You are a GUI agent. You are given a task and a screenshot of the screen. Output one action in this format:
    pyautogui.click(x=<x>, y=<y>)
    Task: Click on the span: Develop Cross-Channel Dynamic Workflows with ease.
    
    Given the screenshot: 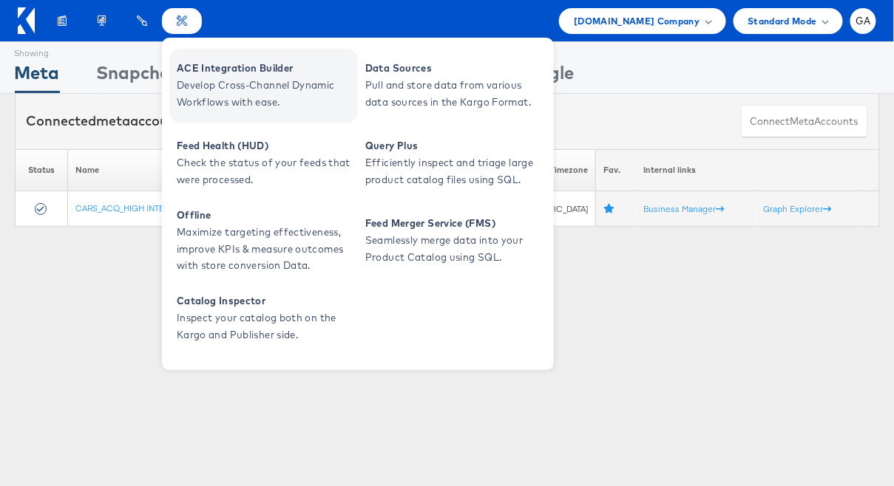 What is the action you would take?
    pyautogui.click(x=265, y=94)
    